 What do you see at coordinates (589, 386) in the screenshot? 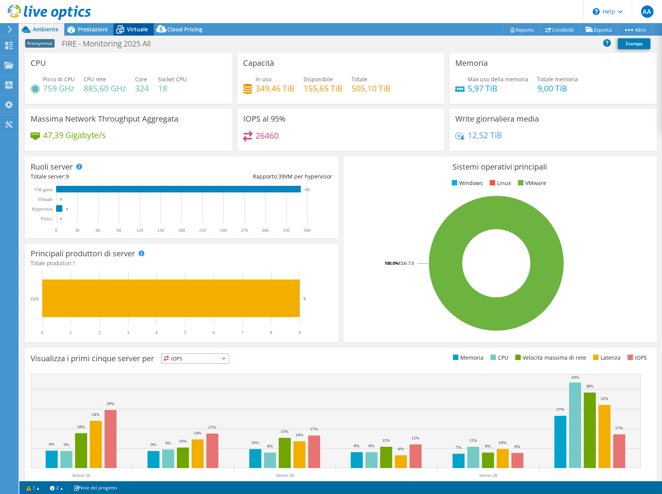
I see `text: 38%` at bounding box center [589, 386].